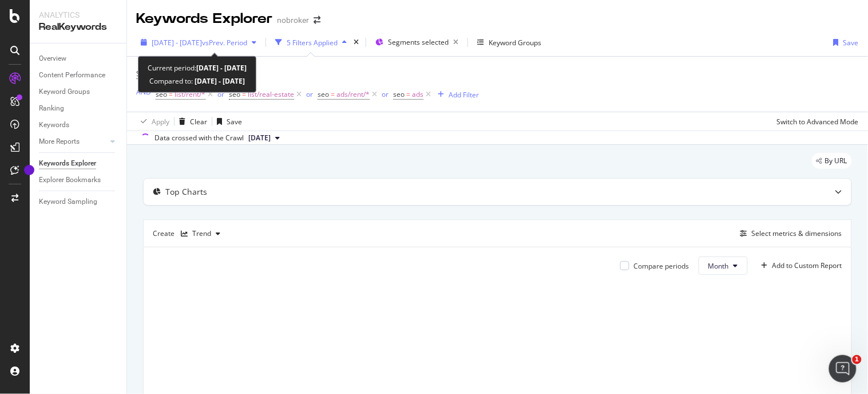 This screenshot has width=868, height=394. Describe the element at coordinates (143, 92) in the screenshot. I see `div: AND` at that location.